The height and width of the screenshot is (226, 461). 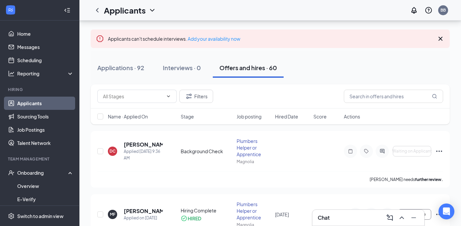 What do you see at coordinates (394, 96) in the screenshot?
I see `input: Search in offers and hires` at bounding box center [394, 96].